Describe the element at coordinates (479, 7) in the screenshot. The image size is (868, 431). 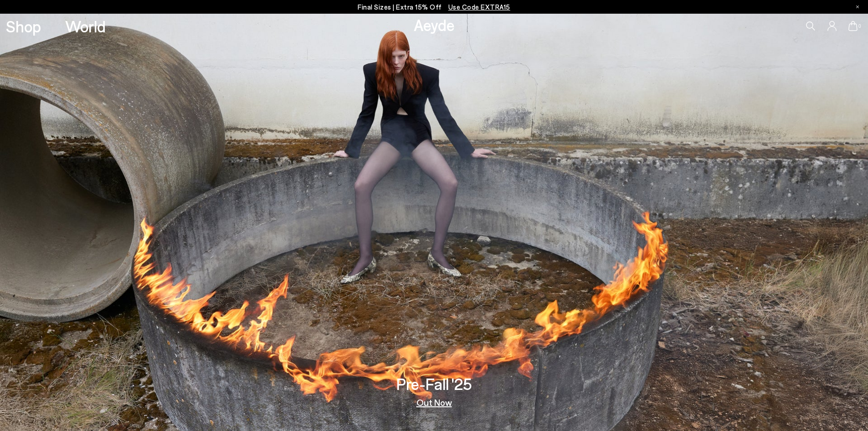
I see `span: Navigate to /collections/ss25-final-sizes` at that location.